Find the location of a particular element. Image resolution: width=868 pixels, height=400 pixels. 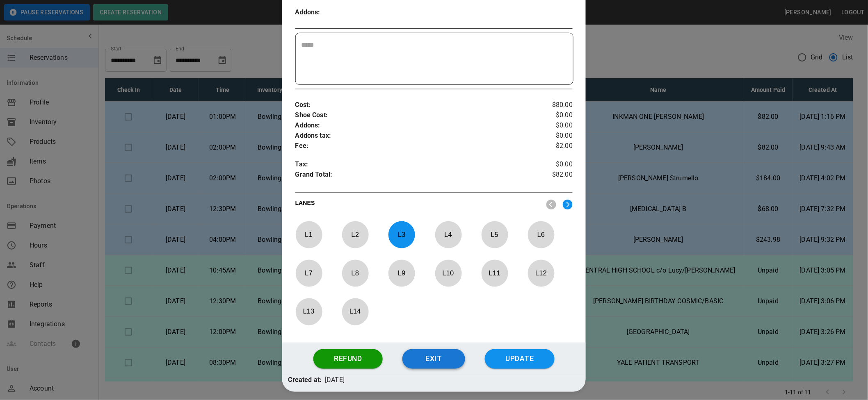

p: LANES is located at coordinates (417, 205).